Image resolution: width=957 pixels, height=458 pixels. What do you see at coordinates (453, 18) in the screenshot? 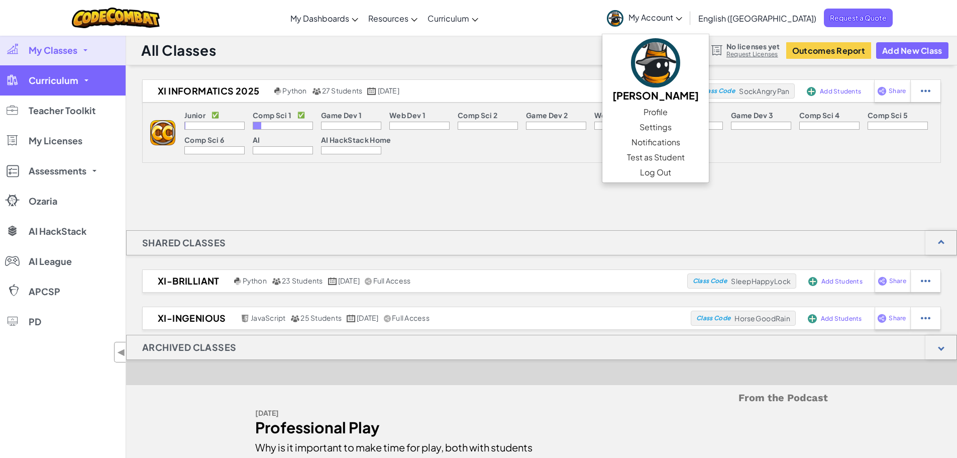
I see `a: Curriculum` at bounding box center [453, 18].